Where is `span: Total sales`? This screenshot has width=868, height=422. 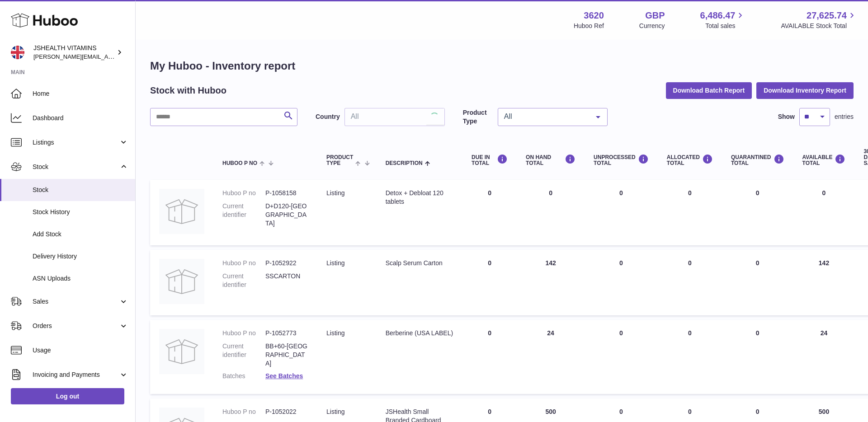
span: Total sales is located at coordinates (725, 26).